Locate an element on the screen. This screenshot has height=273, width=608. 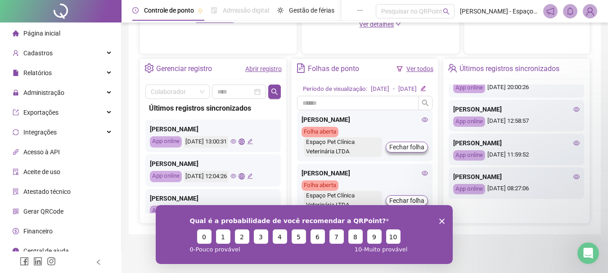
button: 4 is located at coordinates (124, 32).